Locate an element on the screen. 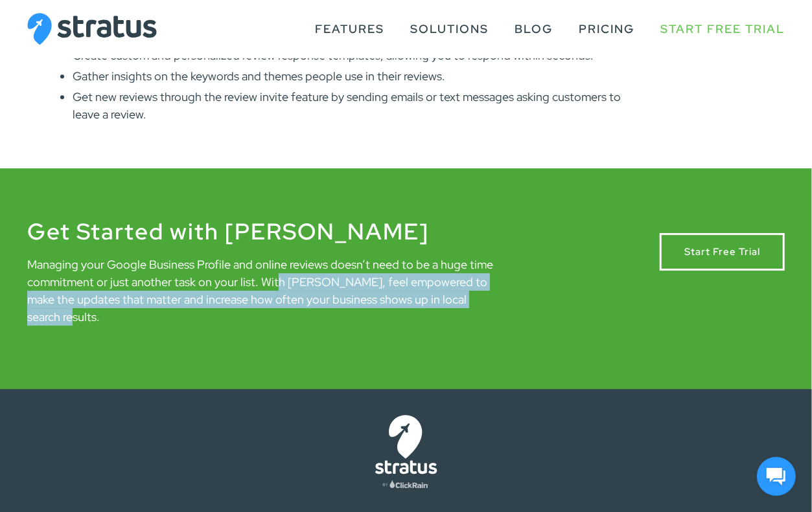 The width and height of the screenshot is (812, 512). p: Managing your Google Business Profile and online reviews doesn’t need to be a huge time commitmen... is located at coordinates (262, 291).